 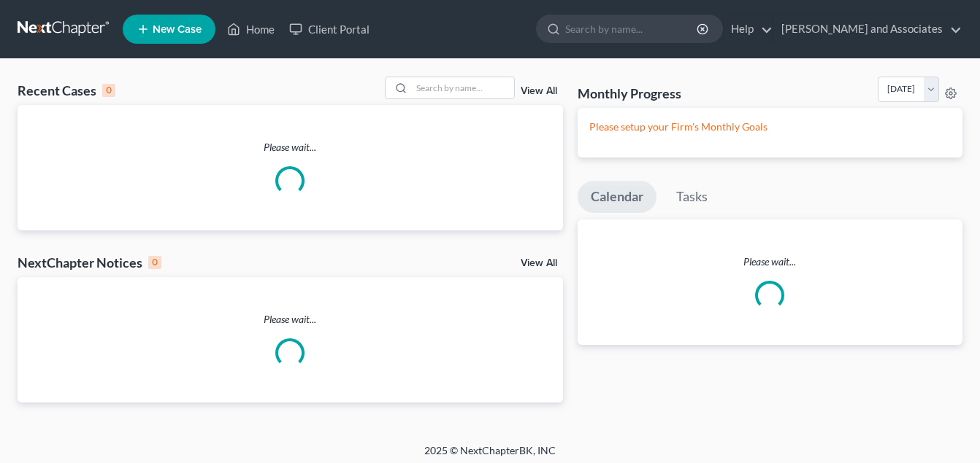 What do you see at coordinates (691, 197) in the screenshot?
I see `a: Tasks` at bounding box center [691, 197].